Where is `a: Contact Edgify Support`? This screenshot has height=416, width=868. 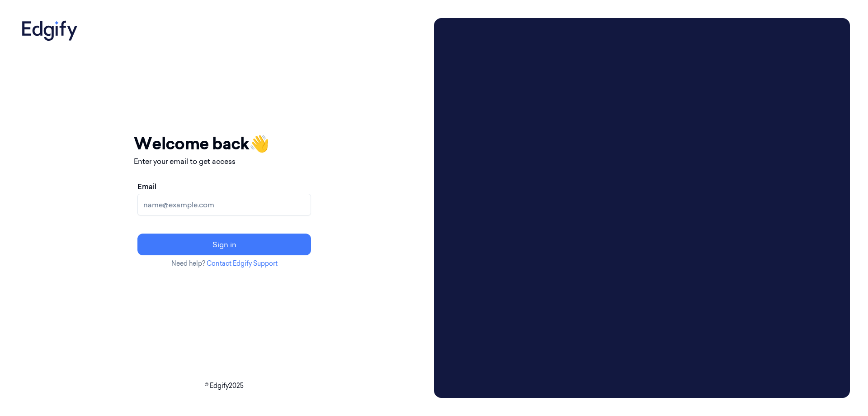 a: Contact Edgify Support is located at coordinates (242, 264).